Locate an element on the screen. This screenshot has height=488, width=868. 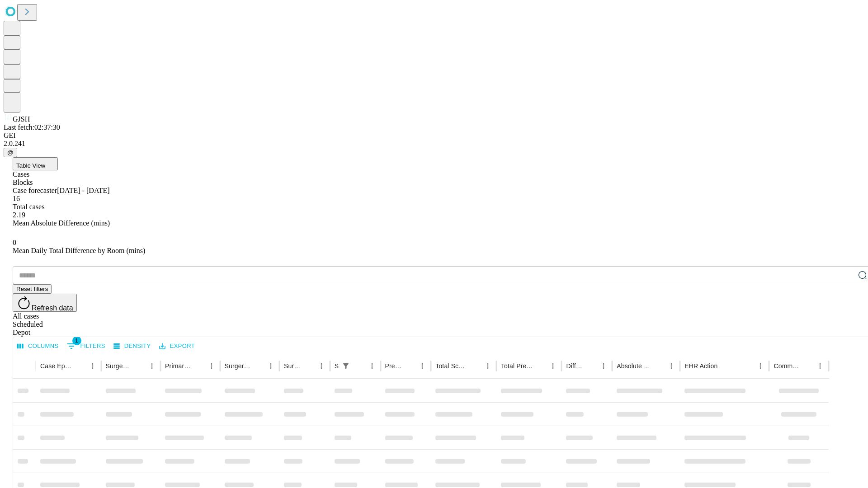
div: Difference is located at coordinates (575, 366).